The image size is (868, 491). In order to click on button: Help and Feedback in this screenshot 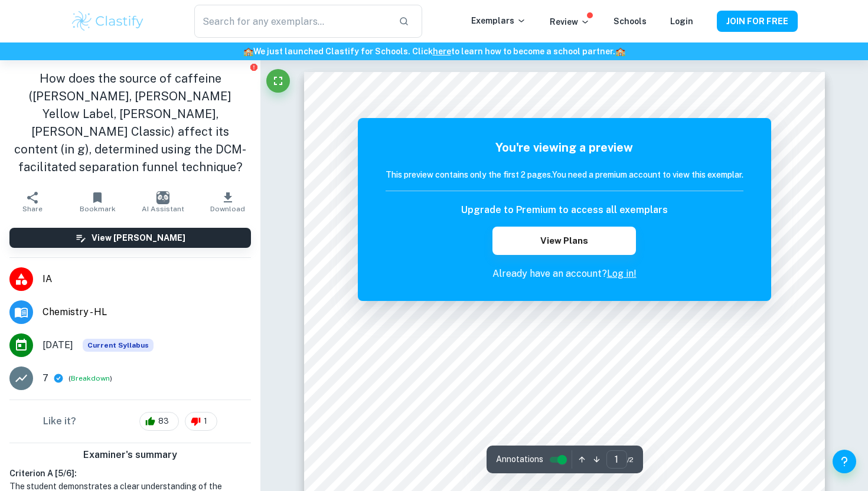, I will do `click(844, 462)`.